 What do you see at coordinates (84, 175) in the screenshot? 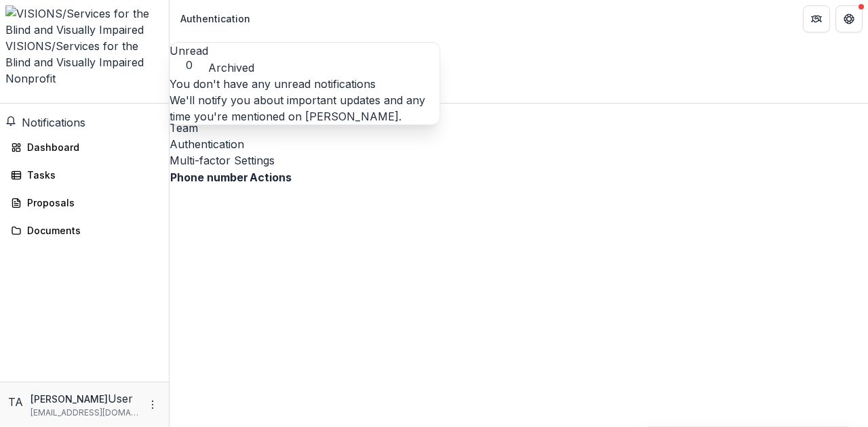
I see `a: Tasks` at bounding box center [84, 175].